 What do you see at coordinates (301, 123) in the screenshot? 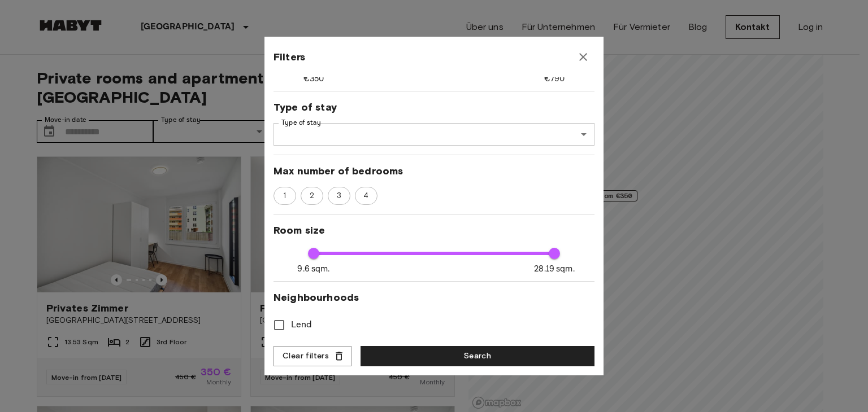
I see `label: Type of stay` at bounding box center [301, 123].